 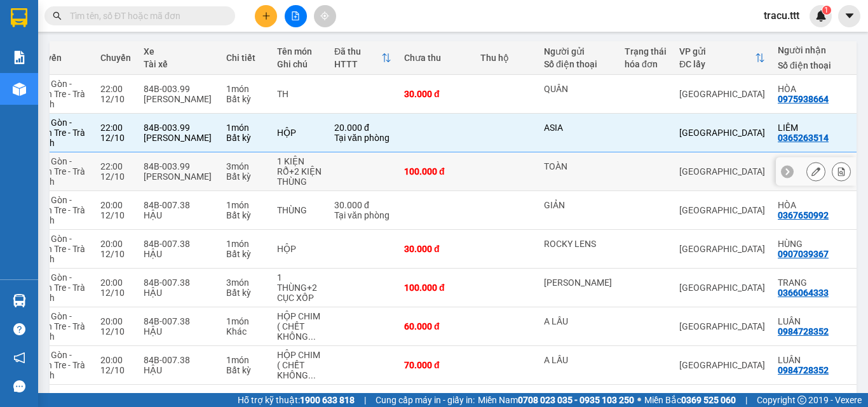 What do you see at coordinates (821, 16) in the screenshot?
I see `img: icon-new-feature` at bounding box center [821, 16].